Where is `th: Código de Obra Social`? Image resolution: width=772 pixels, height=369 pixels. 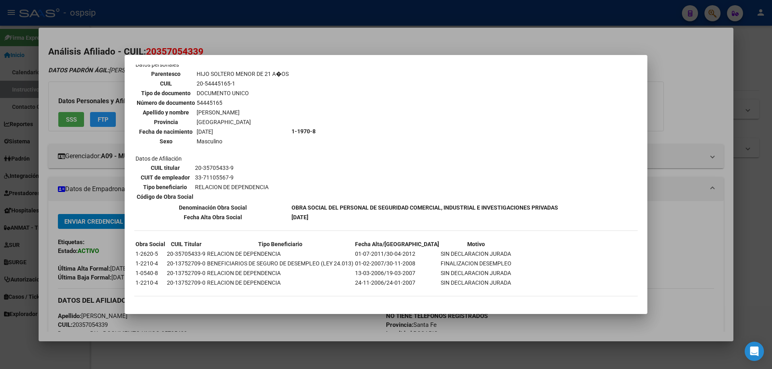
th: Código de Obra Social is located at coordinates (165, 197).